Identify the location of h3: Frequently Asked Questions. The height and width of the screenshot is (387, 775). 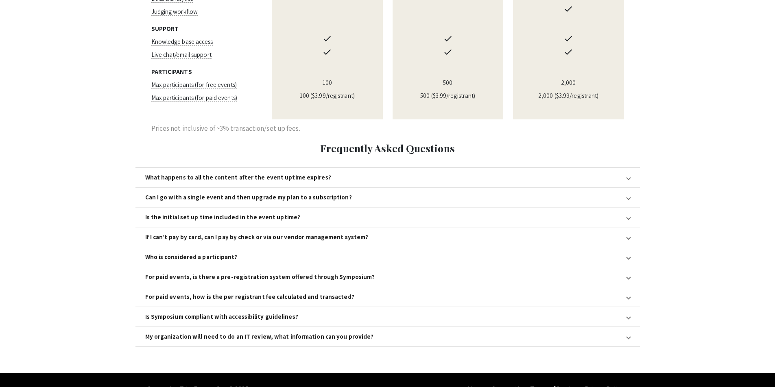
(387, 148).